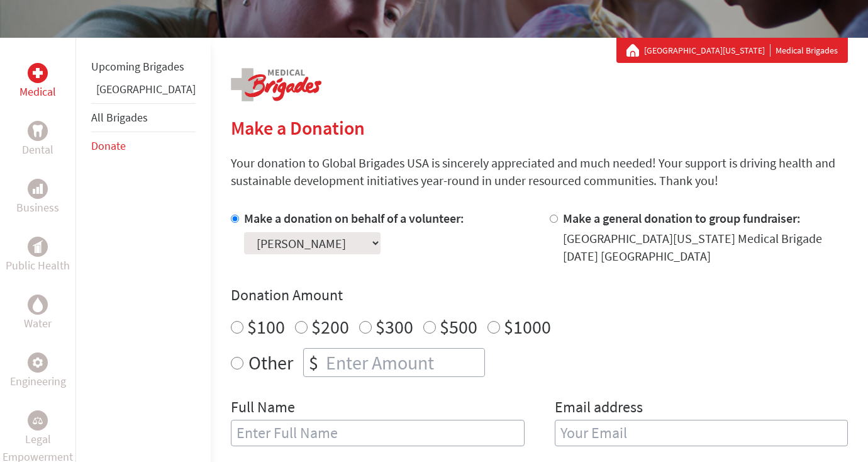  I want to click on div: Water, so click(37, 305).